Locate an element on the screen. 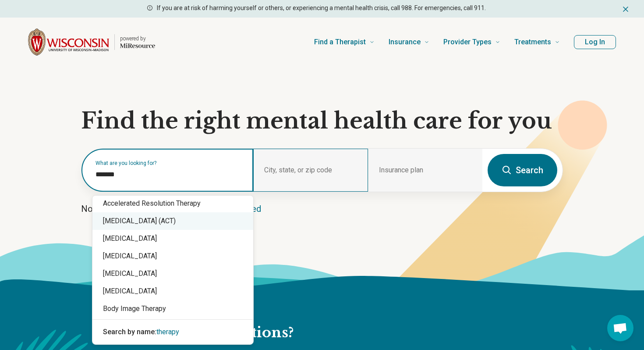 The width and height of the screenshot is (644, 350). label: What are you looking for? is located at coordinates (169, 163).